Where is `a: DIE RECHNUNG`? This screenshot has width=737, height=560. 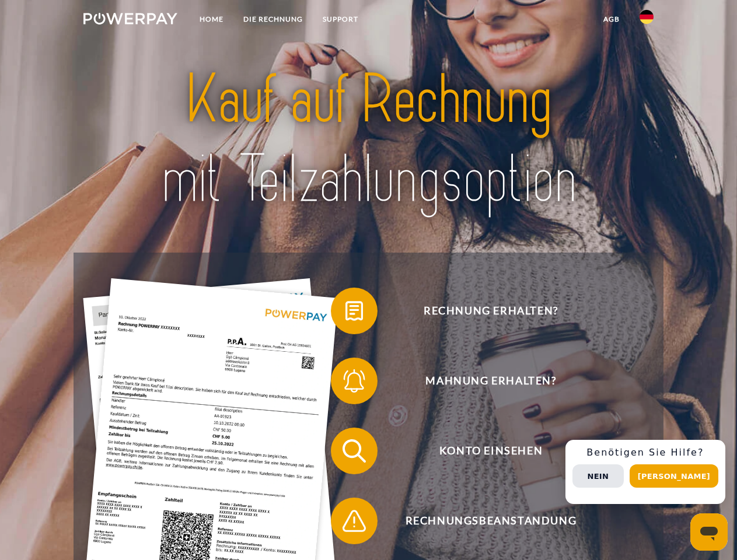 a: DIE RECHNUNG is located at coordinates (273, 19).